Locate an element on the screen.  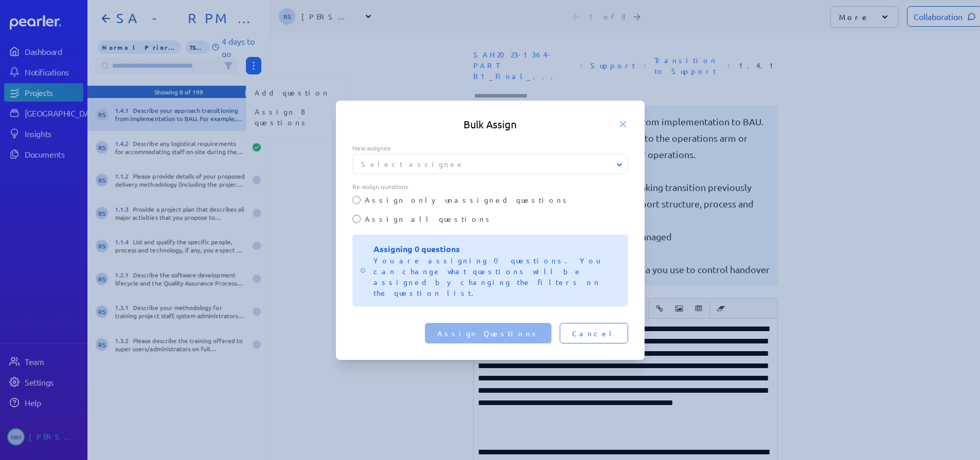
button: Cancel is located at coordinates (594, 333).